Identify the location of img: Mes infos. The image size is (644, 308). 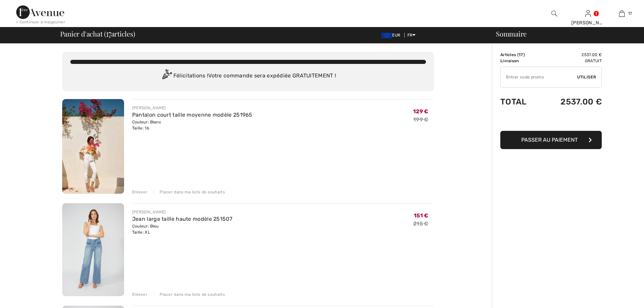
(588, 14).